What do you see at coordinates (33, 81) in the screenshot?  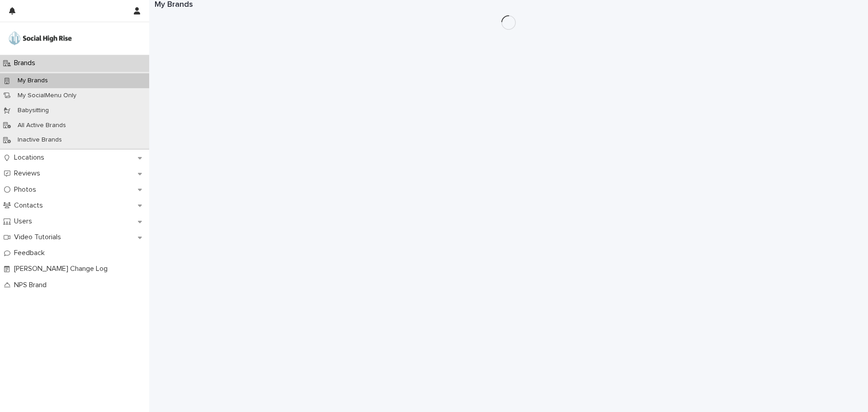 I see `p: My Brands` at bounding box center [33, 81].